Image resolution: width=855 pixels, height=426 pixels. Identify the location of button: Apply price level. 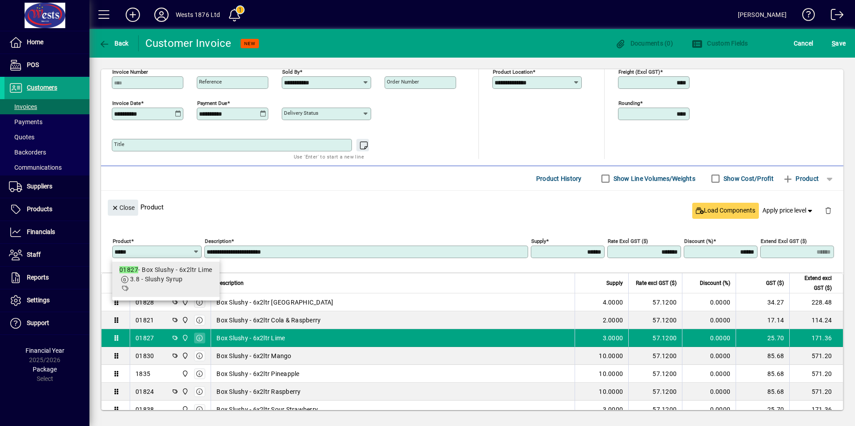
(788, 211).